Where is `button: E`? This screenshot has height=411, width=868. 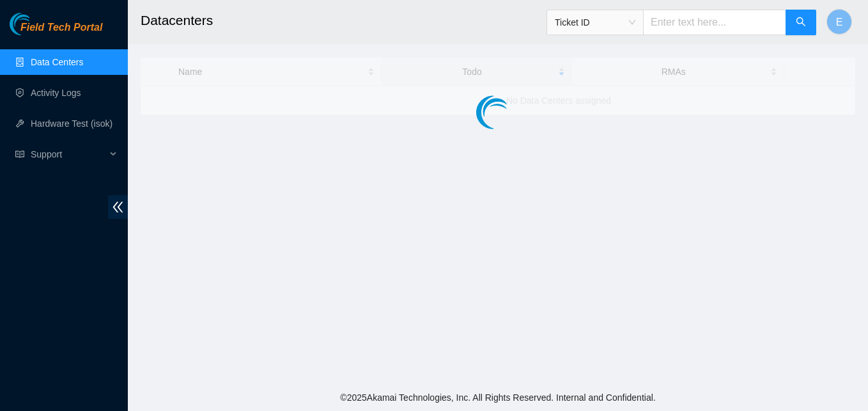
button: E is located at coordinates (839, 22).